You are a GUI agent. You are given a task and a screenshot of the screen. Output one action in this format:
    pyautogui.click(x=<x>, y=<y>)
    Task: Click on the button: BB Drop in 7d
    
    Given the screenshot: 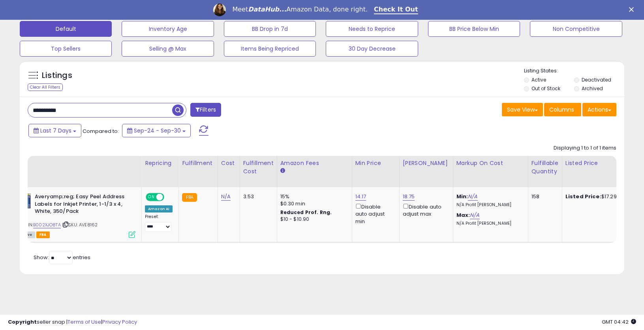 What is the action you would take?
    pyautogui.click(x=270, y=29)
    